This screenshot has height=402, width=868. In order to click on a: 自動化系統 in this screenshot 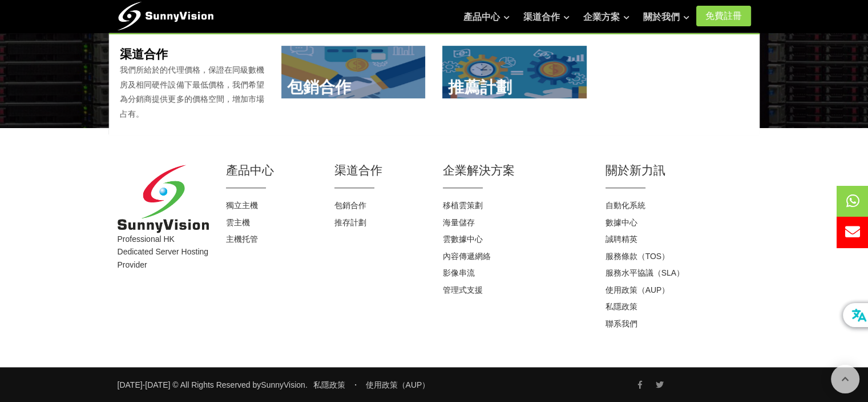, I will do `click(625, 205)`.